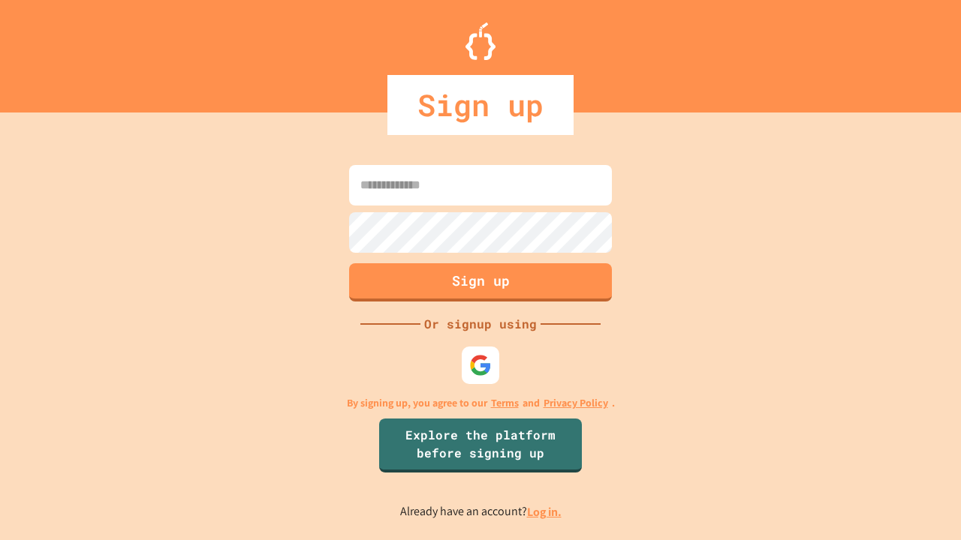 Image resolution: width=961 pixels, height=540 pixels. I want to click on a: Explore the platform before signing up, so click(480, 446).